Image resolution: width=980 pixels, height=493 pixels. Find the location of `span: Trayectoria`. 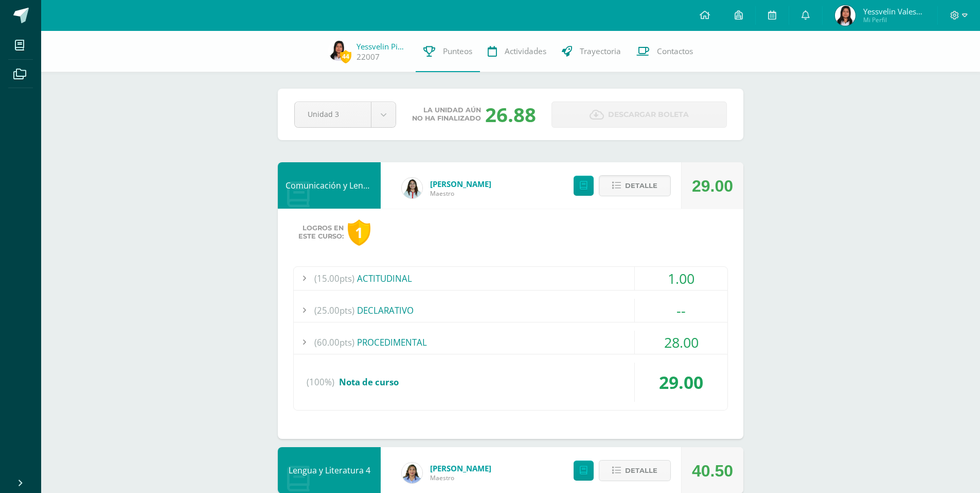

span: Trayectoria is located at coordinates (601, 51).